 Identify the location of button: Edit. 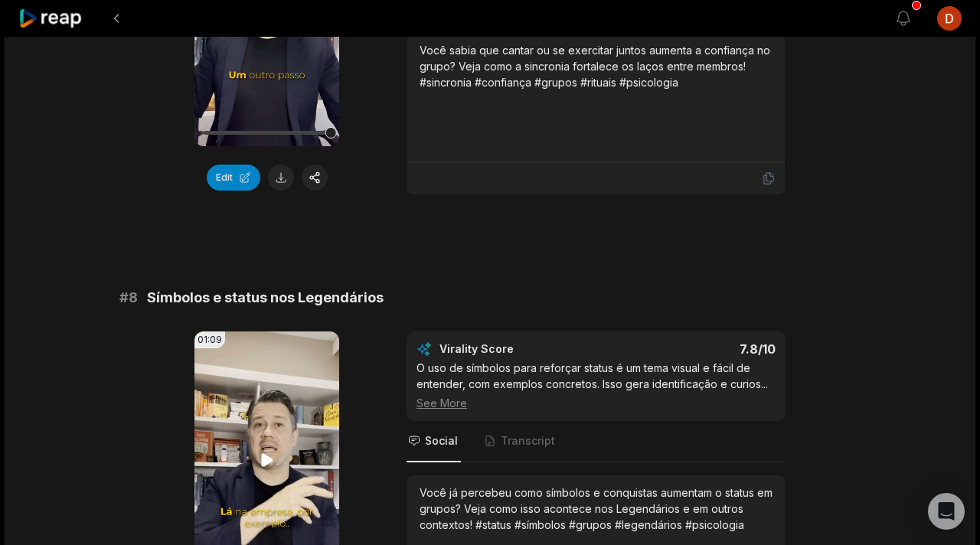
(234, 177).